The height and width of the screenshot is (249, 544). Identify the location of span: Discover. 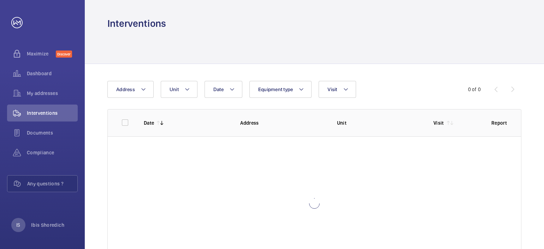
(64, 54).